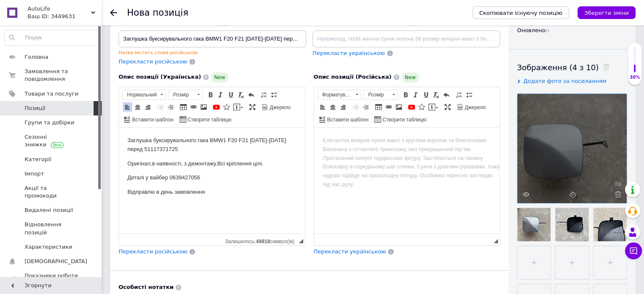  I want to click on p: Відправлю в день замовлення, so click(93, 64).